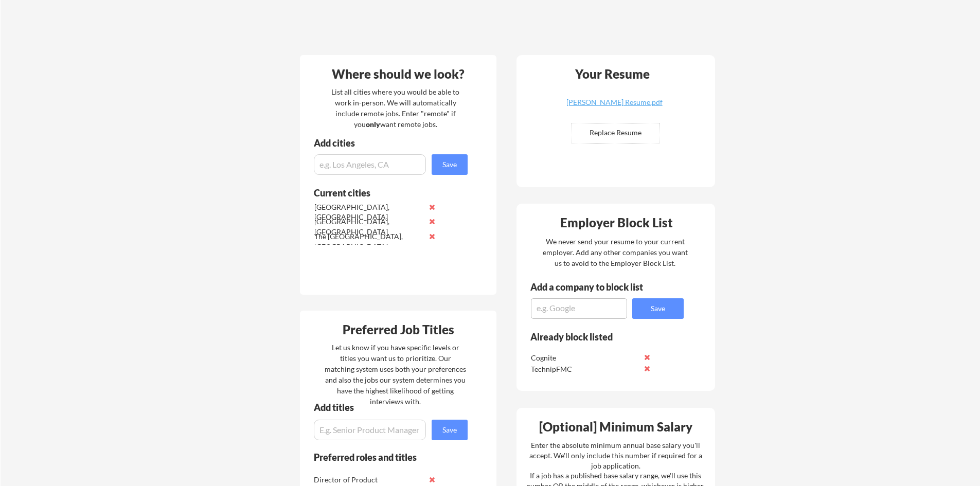  What do you see at coordinates (373, 124) in the screenshot?
I see `strong: only` at bounding box center [373, 124].